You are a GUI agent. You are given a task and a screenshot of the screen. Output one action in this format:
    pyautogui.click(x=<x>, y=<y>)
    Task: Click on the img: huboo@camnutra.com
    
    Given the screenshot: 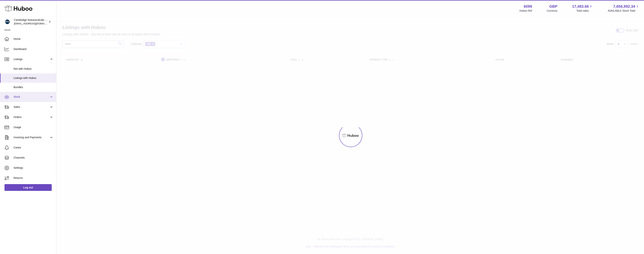 What is the action you would take?
    pyautogui.click(x=7, y=22)
    